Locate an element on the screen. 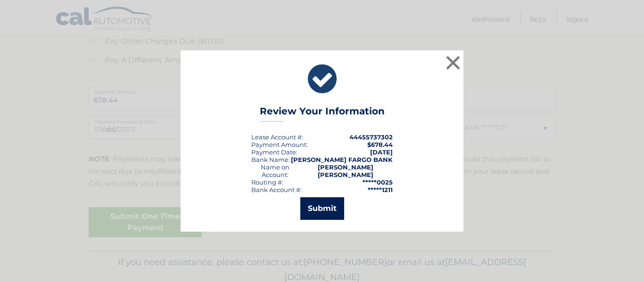 The width and height of the screenshot is (644, 282). button: Submit is located at coordinates (322, 209).